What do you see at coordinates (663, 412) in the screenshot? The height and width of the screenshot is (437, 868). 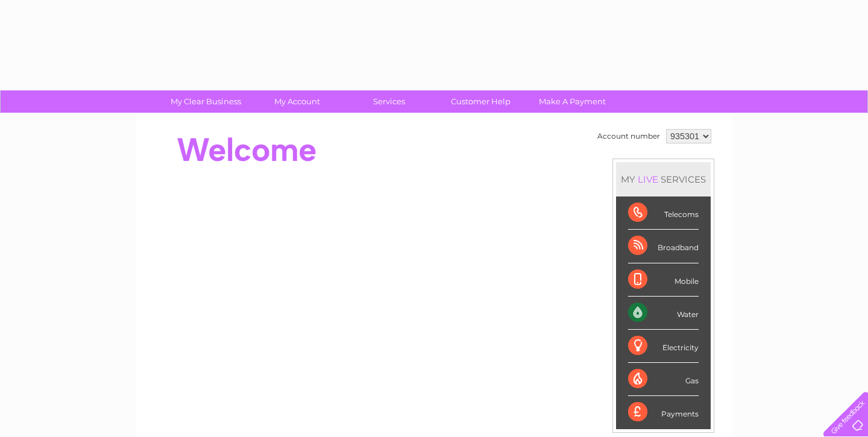 I see `div: Payments` at bounding box center [663, 412].